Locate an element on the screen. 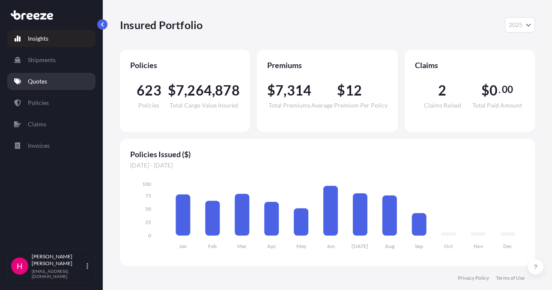  tspan: Apr is located at coordinates (272, 246).